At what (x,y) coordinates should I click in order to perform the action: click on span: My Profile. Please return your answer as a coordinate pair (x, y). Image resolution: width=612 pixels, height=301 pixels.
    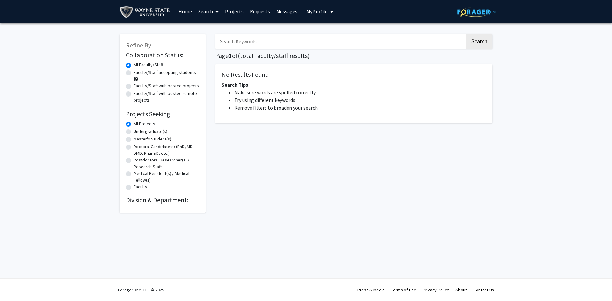
    Looking at the image, I should click on (317, 11).